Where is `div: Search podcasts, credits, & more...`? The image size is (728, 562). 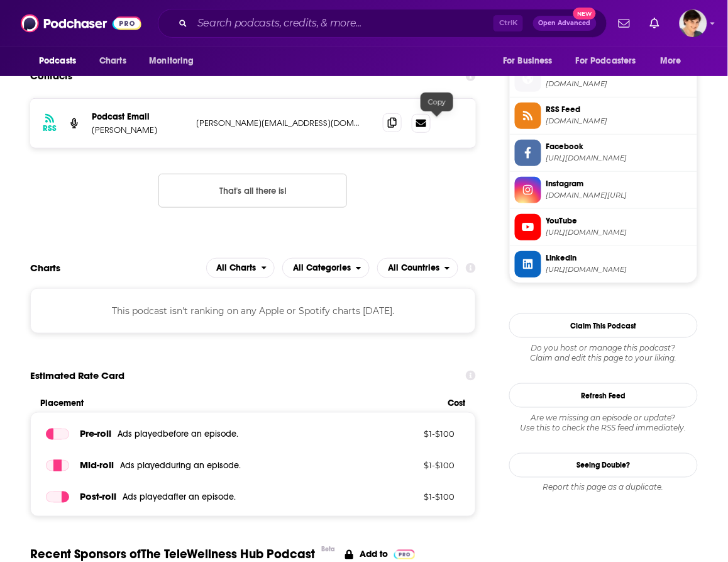 div: Search podcasts, credits, & more... is located at coordinates (382, 23).